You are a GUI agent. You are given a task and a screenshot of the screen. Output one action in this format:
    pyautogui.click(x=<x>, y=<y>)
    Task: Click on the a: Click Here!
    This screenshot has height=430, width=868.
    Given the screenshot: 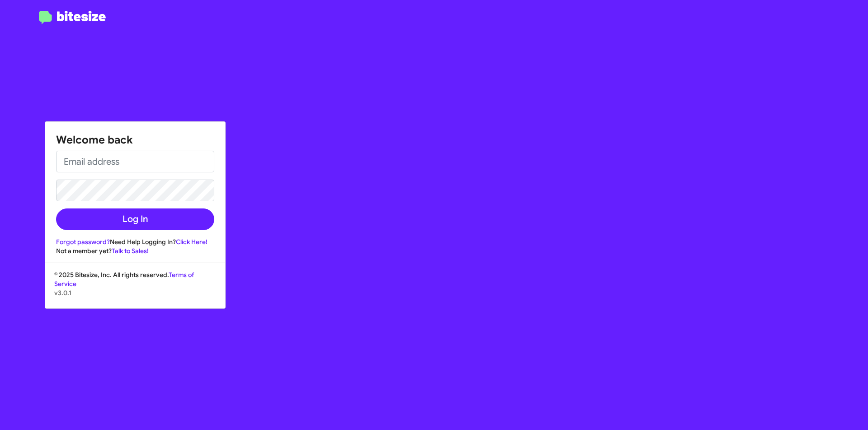 What is the action you would take?
    pyautogui.click(x=192, y=242)
    